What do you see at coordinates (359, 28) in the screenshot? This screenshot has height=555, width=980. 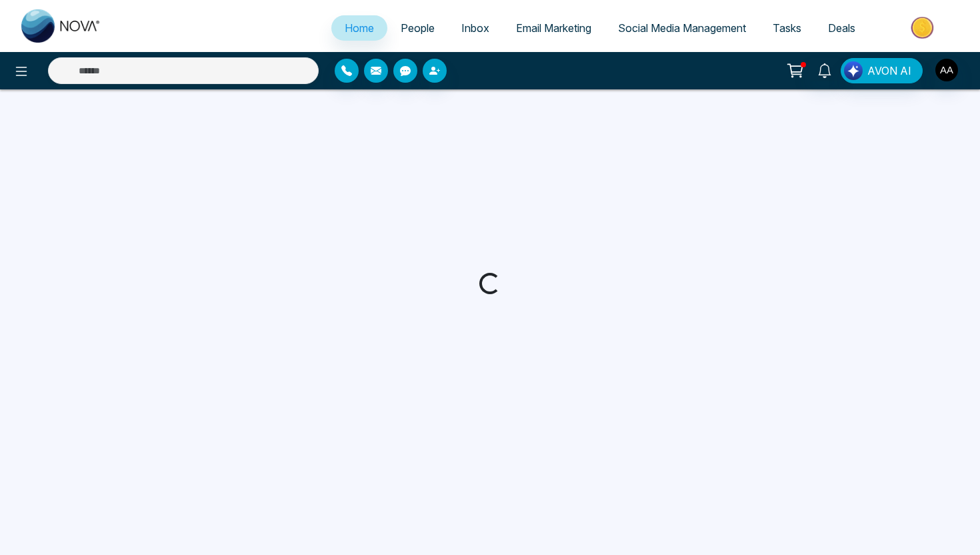 I see `a: Home` at bounding box center [359, 28].